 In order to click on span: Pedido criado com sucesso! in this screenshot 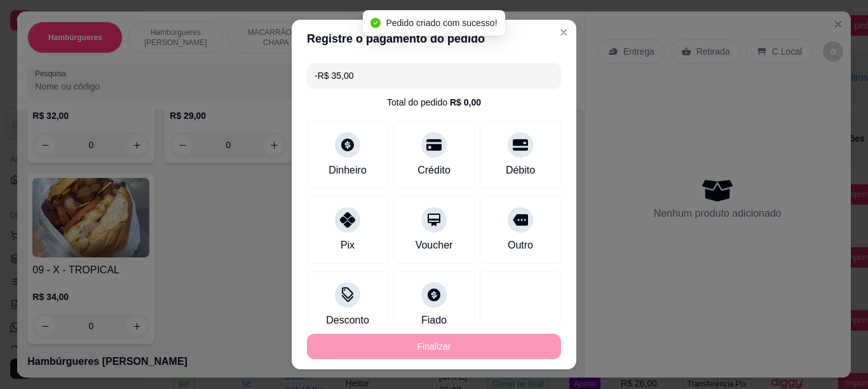, I will do `click(441, 23)`.